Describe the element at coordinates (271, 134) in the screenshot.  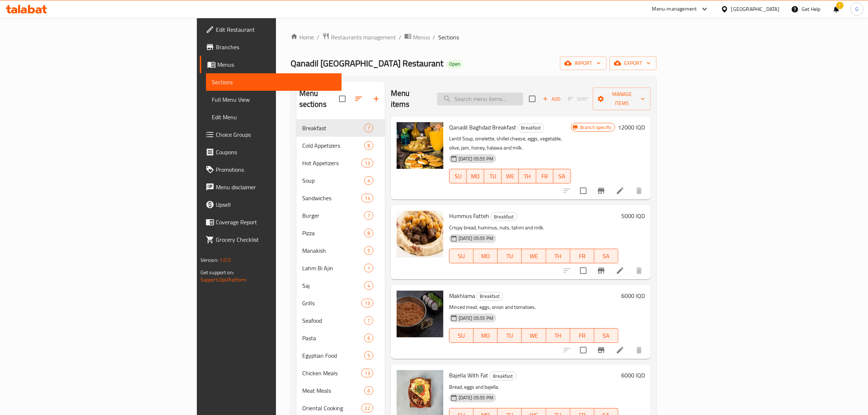
I see `a: Choice Groups` at that location.